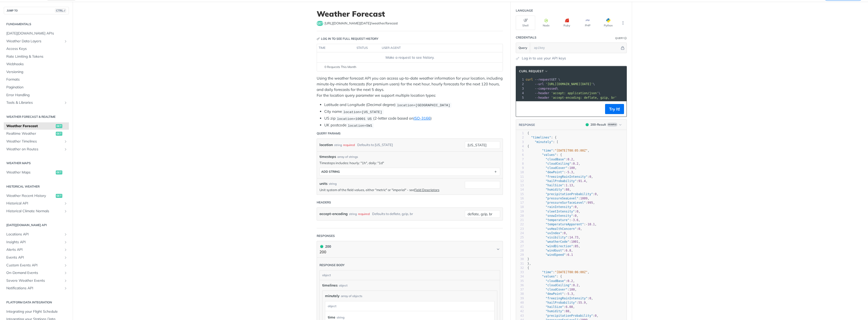 This screenshot has width=868, height=320. Describe the element at coordinates (571, 173) in the screenshot. I see `span: 5.3` at that location.